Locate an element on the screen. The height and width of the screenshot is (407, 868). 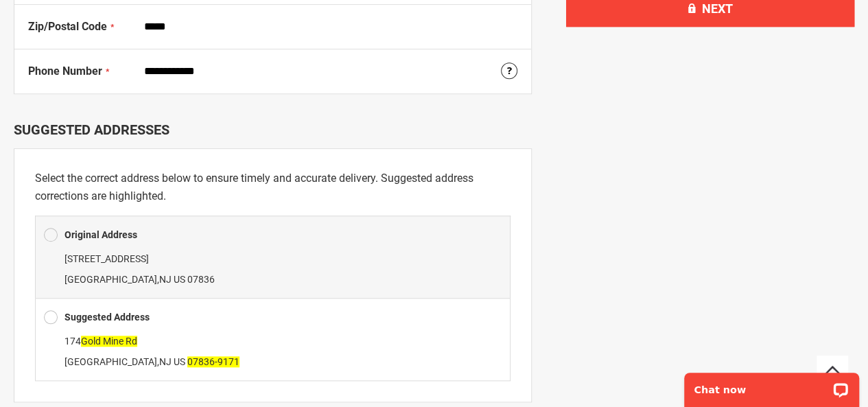
div: Suggested Addresses is located at coordinates (272, 130).